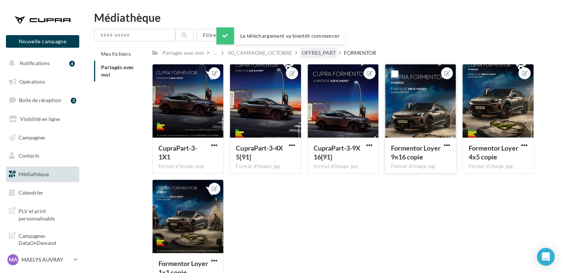  What do you see at coordinates (43, 41) in the screenshot?
I see `button: Nouvelle campagne` at bounding box center [43, 41].